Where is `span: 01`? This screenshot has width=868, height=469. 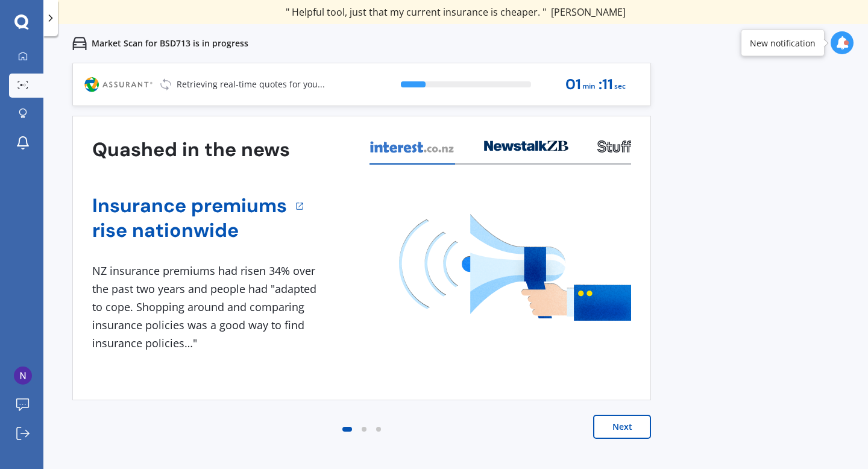 span: 01 is located at coordinates (573, 84).